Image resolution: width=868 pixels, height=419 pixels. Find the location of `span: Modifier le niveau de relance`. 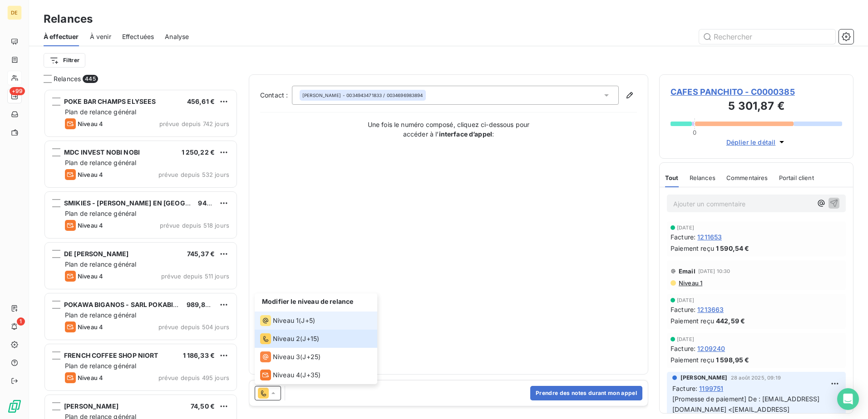

span: Modifier le niveau de relance is located at coordinates (307, 301).